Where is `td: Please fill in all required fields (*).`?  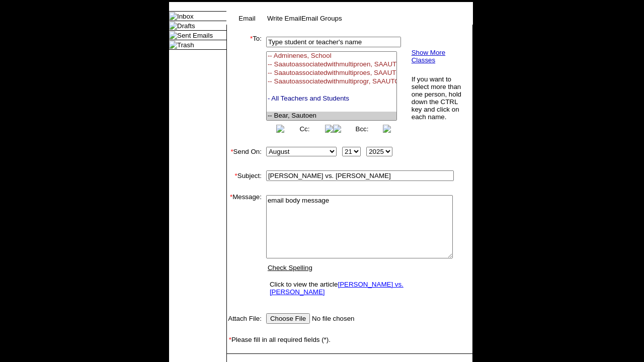 td: Please fill in all required fields (*). is located at coordinates (349, 339).